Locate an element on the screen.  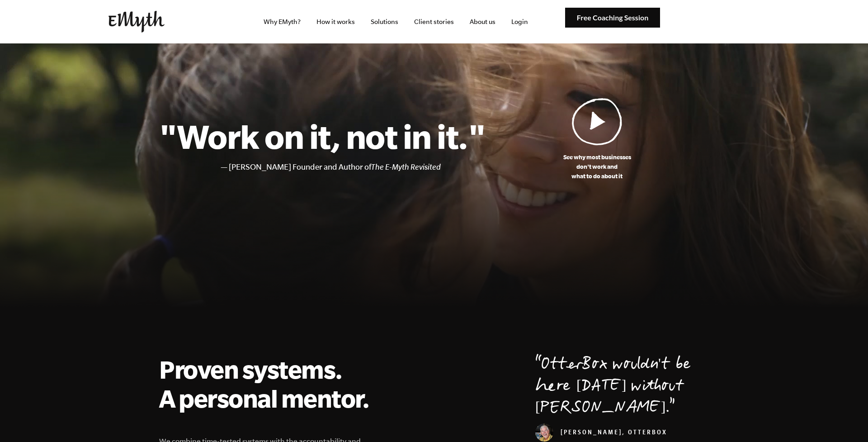
h2: Proven systems. A personal mentor. is located at coordinates (269, 383).